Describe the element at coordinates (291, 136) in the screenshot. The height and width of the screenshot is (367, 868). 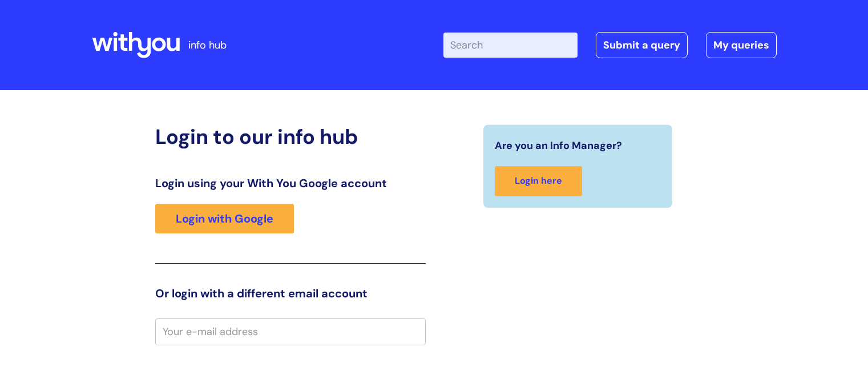
I see `h2: Login to our info hub` at that location.